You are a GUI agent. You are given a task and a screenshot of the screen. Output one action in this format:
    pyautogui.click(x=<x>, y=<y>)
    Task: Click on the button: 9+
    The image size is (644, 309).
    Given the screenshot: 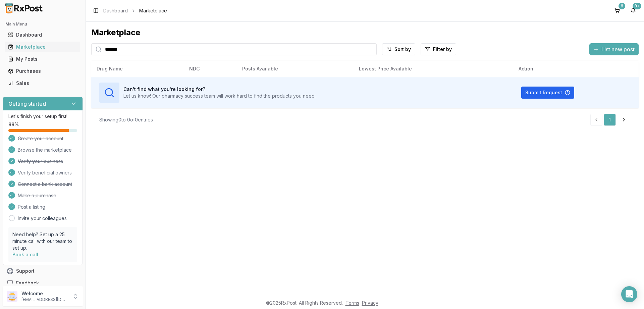 What is the action you would take?
    pyautogui.click(x=633, y=11)
    